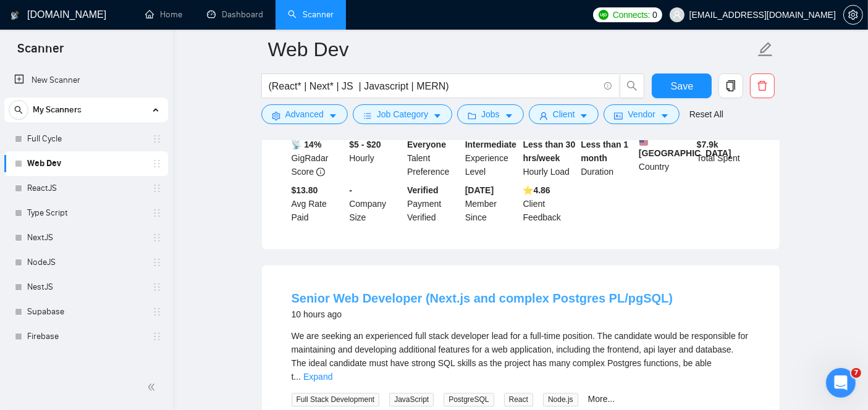 The image size is (868, 410). I want to click on a: setting, so click(853, 15).